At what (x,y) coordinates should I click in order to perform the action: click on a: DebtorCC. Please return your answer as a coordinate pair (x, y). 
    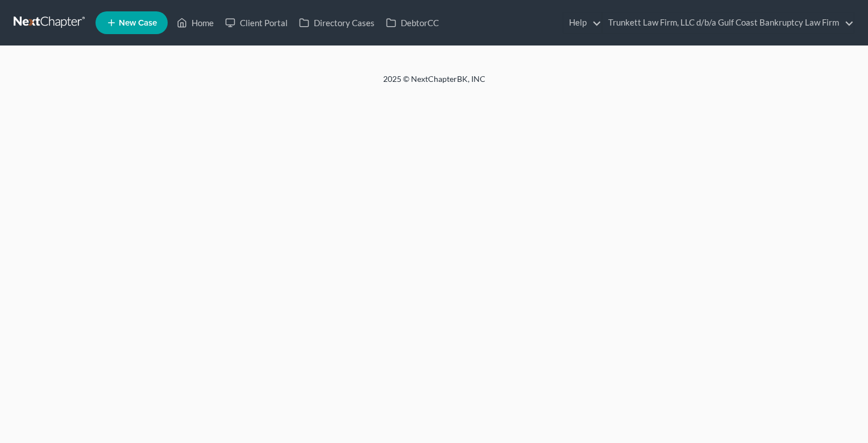
    Looking at the image, I should click on (412, 23).